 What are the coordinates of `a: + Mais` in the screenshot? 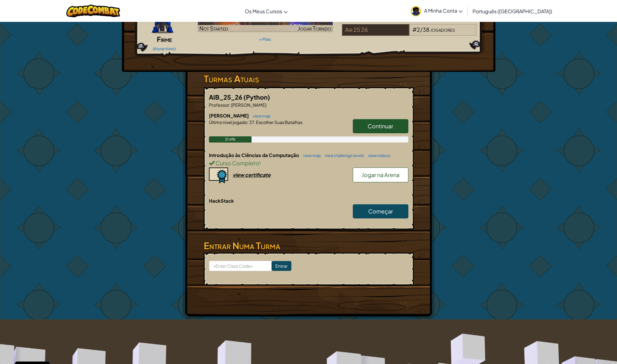 It's located at (265, 39).